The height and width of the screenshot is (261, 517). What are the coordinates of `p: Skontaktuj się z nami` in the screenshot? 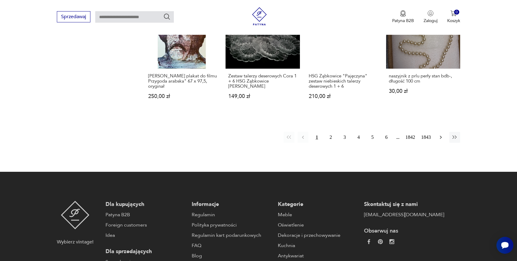 It's located at (404, 204).